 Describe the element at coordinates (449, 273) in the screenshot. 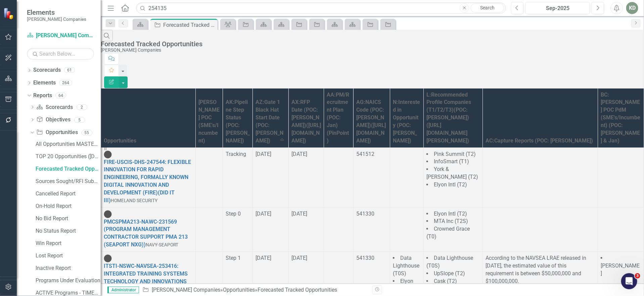

I see `span: UpSlope (T2)` at that location.